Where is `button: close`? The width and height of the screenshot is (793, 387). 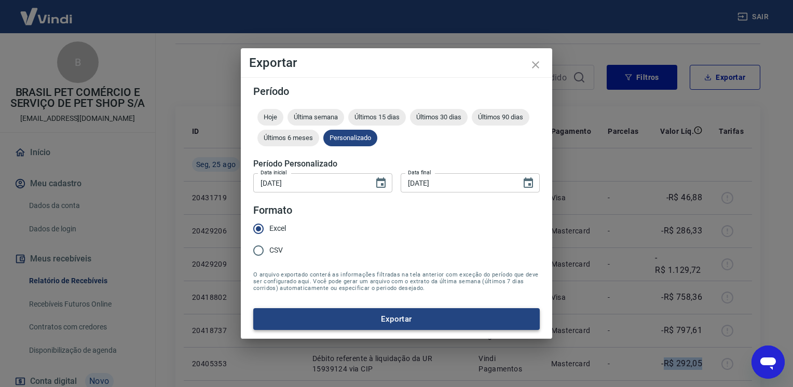
button: close is located at coordinates (535, 65).